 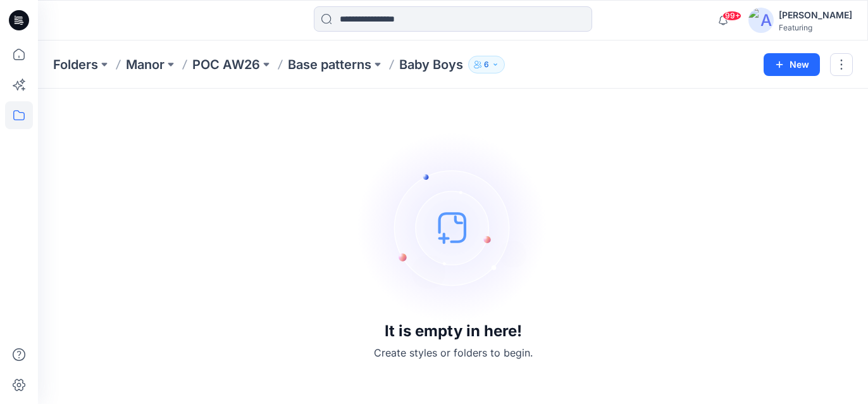 I want to click on img: empty-state-image.svg, so click(x=453, y=227).